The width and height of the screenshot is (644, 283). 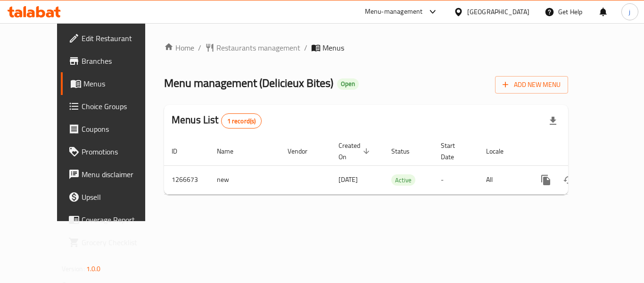 I want to click on span: Add New Menu, so click(x=532, y=84).